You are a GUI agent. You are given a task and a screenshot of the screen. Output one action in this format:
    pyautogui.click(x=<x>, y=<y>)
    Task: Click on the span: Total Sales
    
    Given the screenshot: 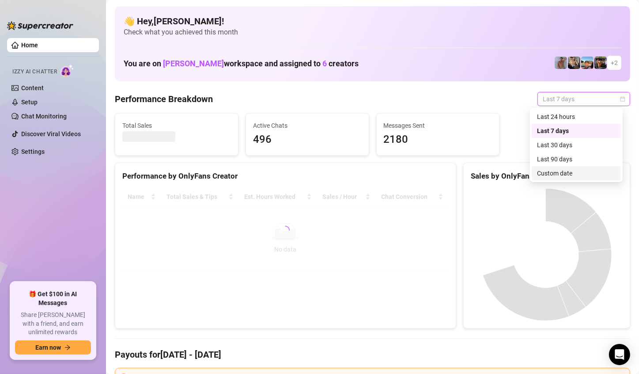 What is the action you would take?
    pyautogui.click(x=177, y=125)
    